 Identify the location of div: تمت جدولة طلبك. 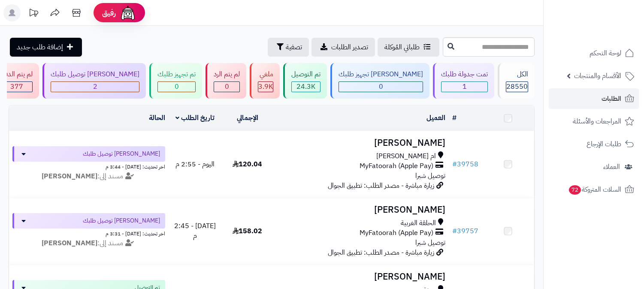
(464, 74).